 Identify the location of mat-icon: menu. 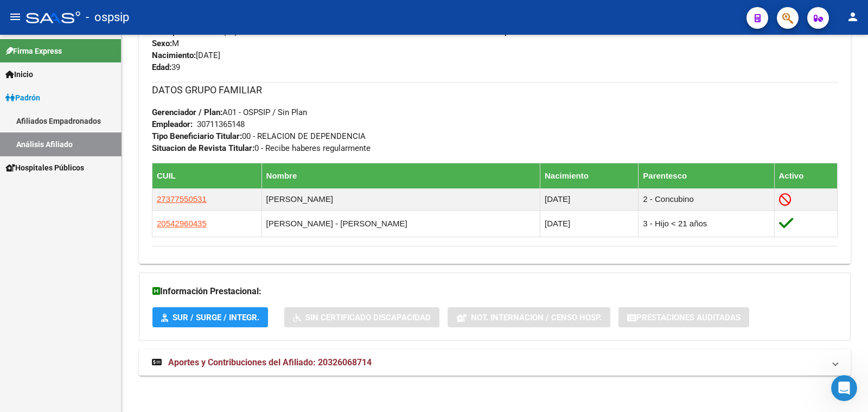
(15, 17).